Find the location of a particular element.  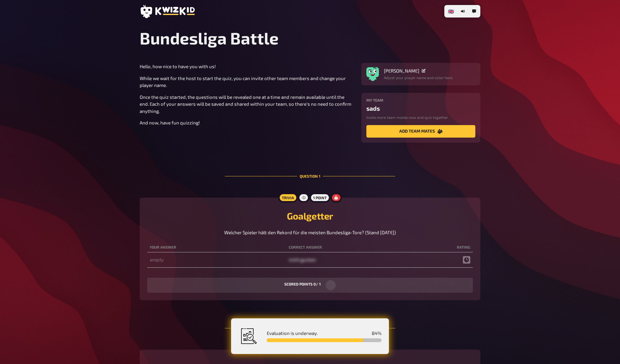

p: While we wait for the host to start the quiz, you can invite other team members and change your p... is located at coordinates (247, 81).